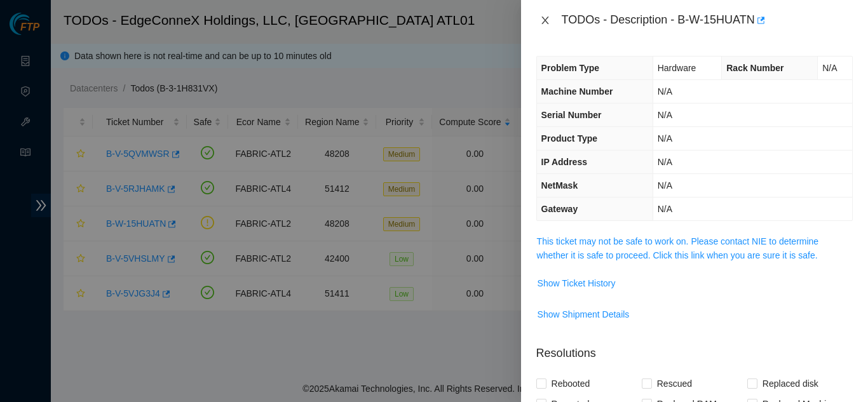 This screenshot has width=868, height=402. What do you see at coordinates (707, 20) in the screenshot?
I see `div: TODOs - Description - B-W-15HUATN` at bounding box center [707, 20].